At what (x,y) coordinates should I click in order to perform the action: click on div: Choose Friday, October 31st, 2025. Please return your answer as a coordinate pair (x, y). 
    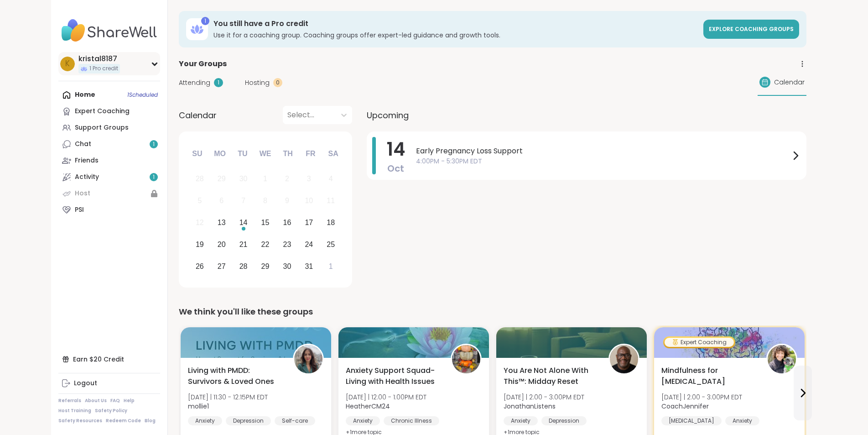
    Looking at the image, I should click on (308, 266).